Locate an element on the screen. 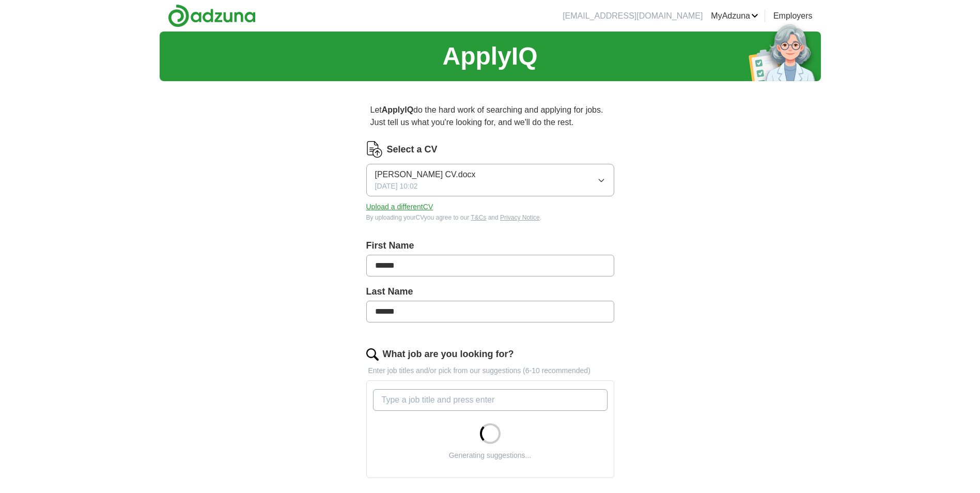  img: CV Icon is located at coordinates (375, 149).